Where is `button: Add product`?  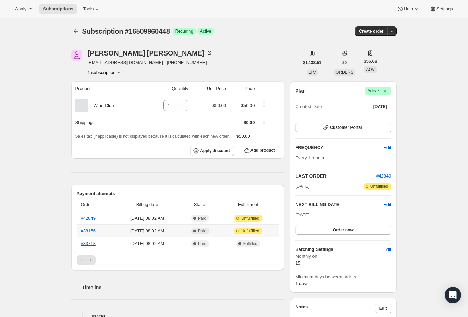 button: Add product is located at coordinates (260, 151).